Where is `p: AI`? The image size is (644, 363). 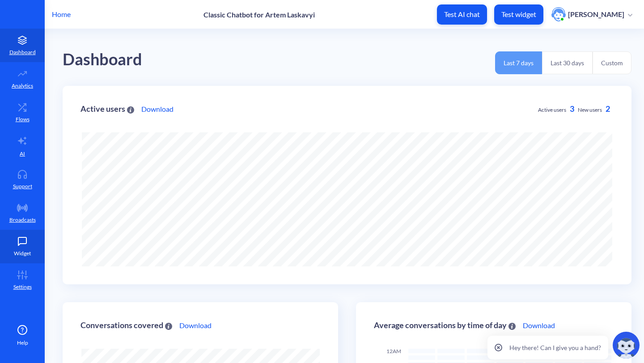
p: AI is located at coordinates (22, 153).